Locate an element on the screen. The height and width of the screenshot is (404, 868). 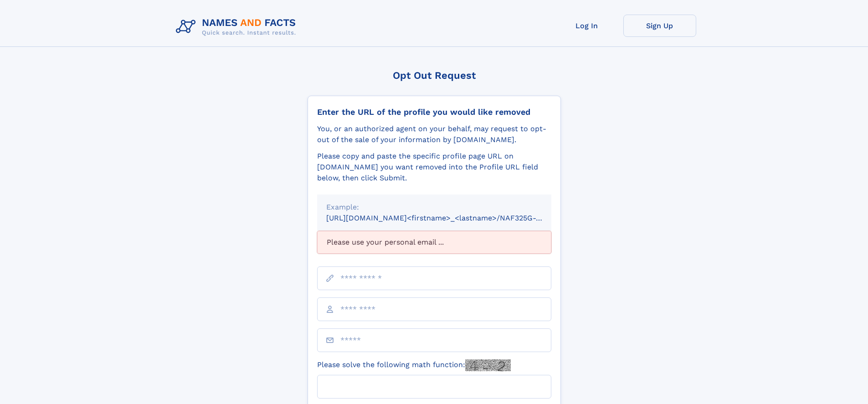
div: You, or an authorized agent on your behalf, may request to opt-out of the sale of your informatio... is located at coordinates (434, 134).